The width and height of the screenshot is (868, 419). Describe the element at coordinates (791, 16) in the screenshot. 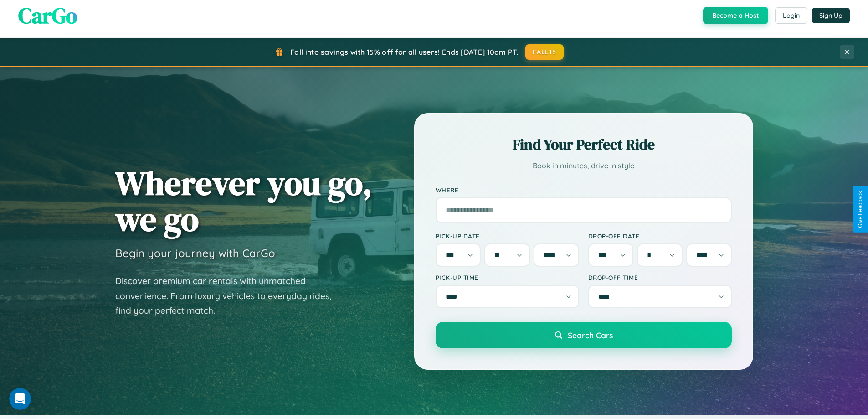

I see `button: Login` at that location.